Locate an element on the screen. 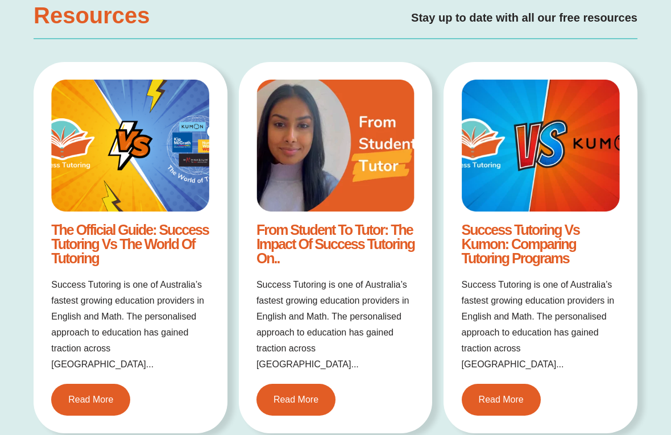 The image size is (671, 435). h3: Resources is located at coordinates (87, 15).